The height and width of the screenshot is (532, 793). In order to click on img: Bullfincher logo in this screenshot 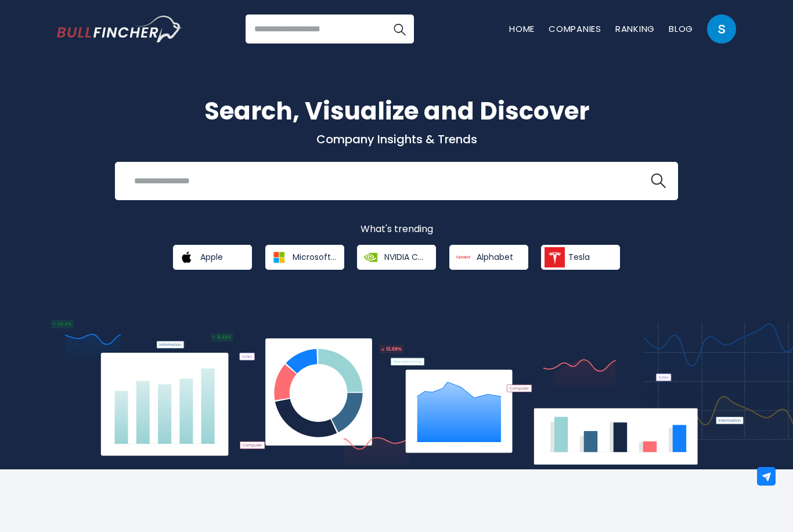, I will do `click(119, 29)`.